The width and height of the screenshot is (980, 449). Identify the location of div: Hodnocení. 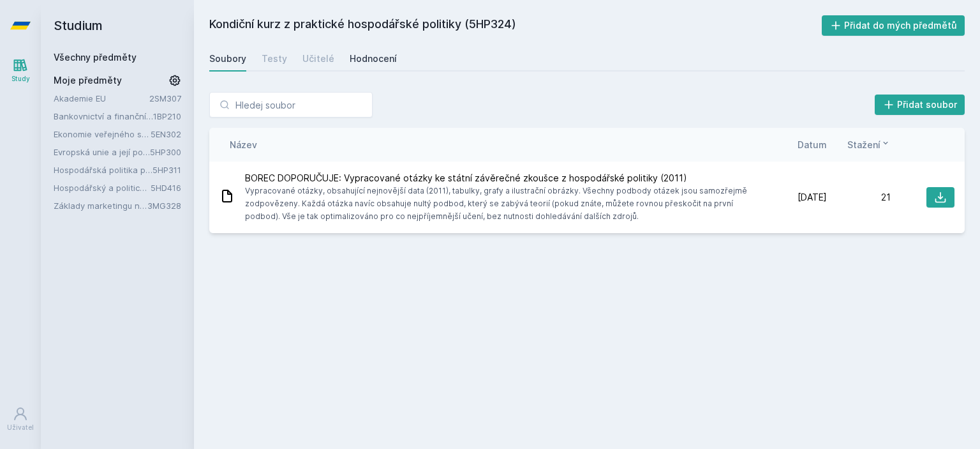
(373, 59).